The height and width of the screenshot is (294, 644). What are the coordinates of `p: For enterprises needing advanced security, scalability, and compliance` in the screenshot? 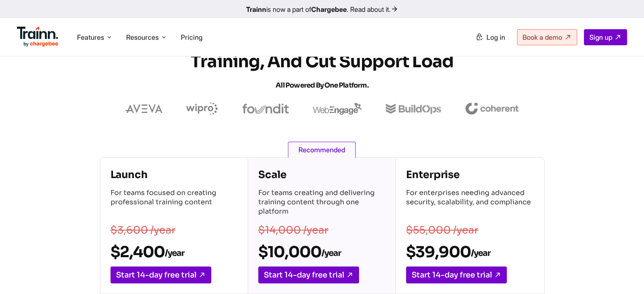 It's located at (469, 203).